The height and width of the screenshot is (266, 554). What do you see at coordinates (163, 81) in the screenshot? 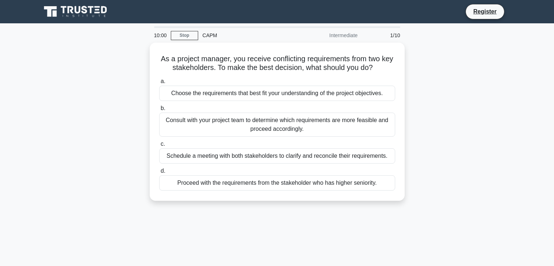
I see `span: a.` at bounding box center [163, 81].